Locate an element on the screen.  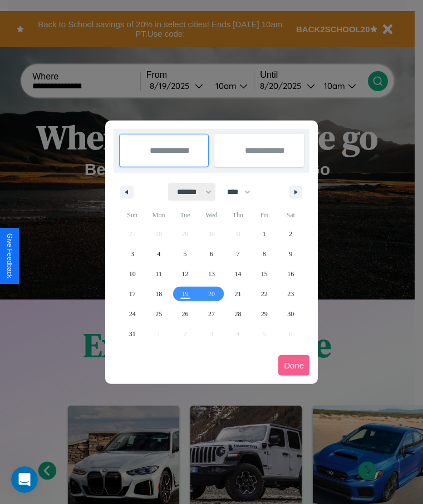
span: 11 is located at coordinates (159, 274).